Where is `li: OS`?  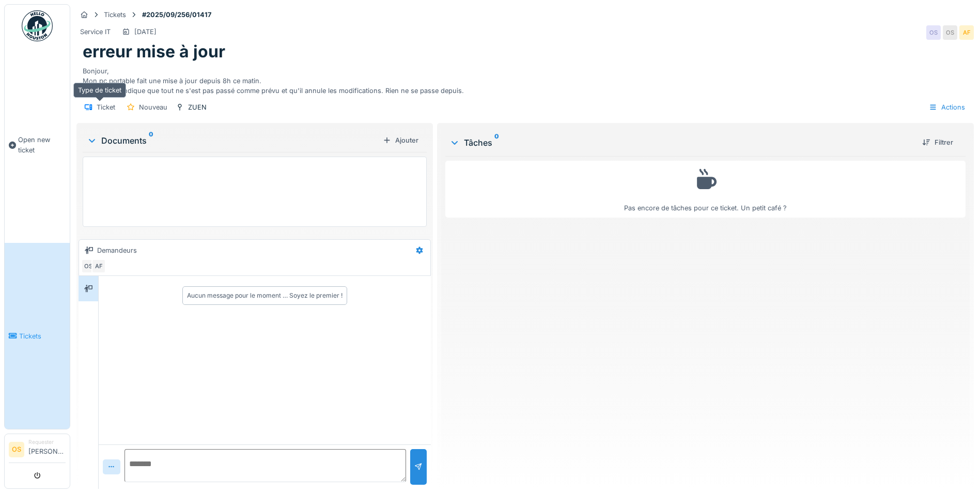 li: OS is located at coordinates (17, 449).